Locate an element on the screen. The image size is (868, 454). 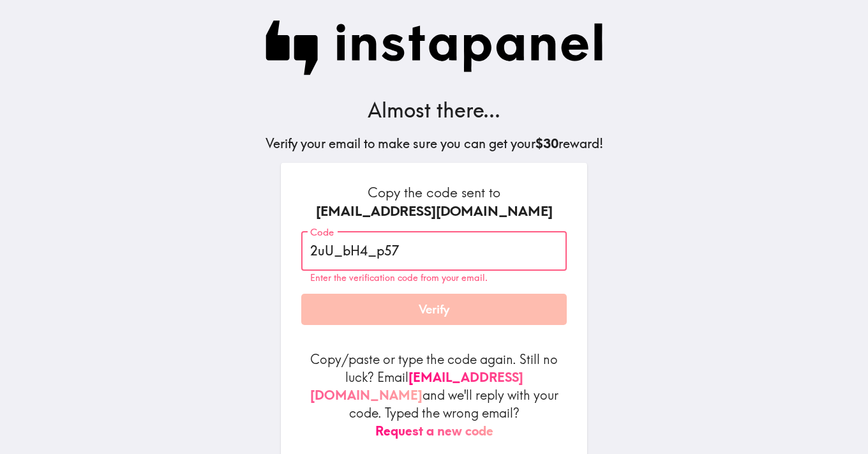
img: Instapanel is located at coordinates (434, 48).